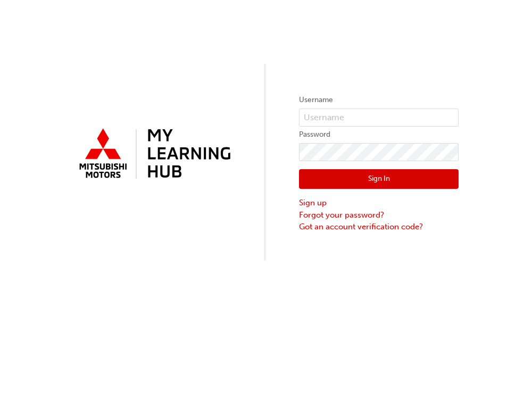 This screenshot has height=399, width=532. I want to click on a: Sign up, so click(379, 203).